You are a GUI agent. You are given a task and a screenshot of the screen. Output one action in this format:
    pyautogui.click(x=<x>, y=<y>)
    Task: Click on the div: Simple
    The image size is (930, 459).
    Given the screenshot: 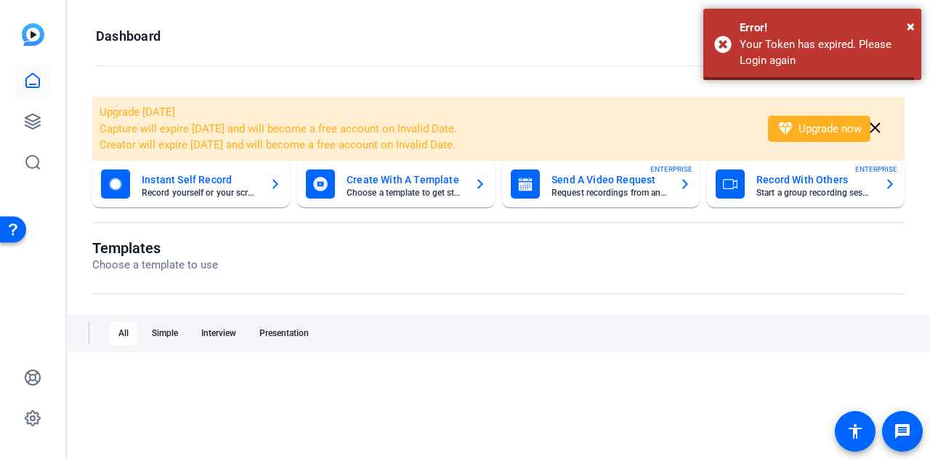 What is the action you would take?
    pyautogui.click(x=165, y=333)
    